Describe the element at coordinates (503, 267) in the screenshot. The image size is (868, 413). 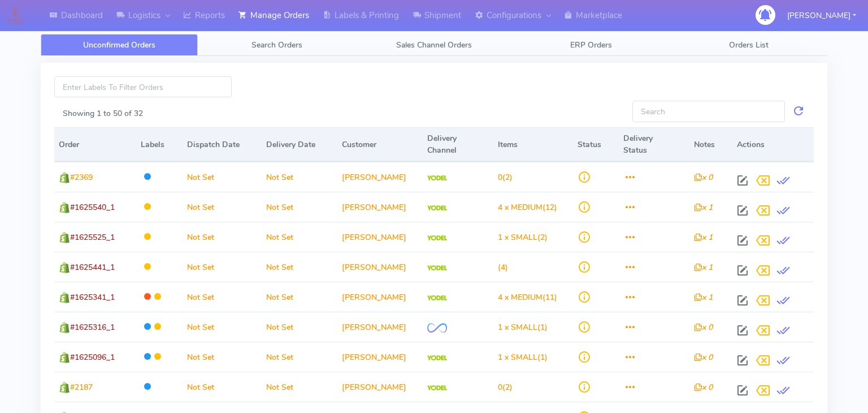
I see `span: (4)` at that location.